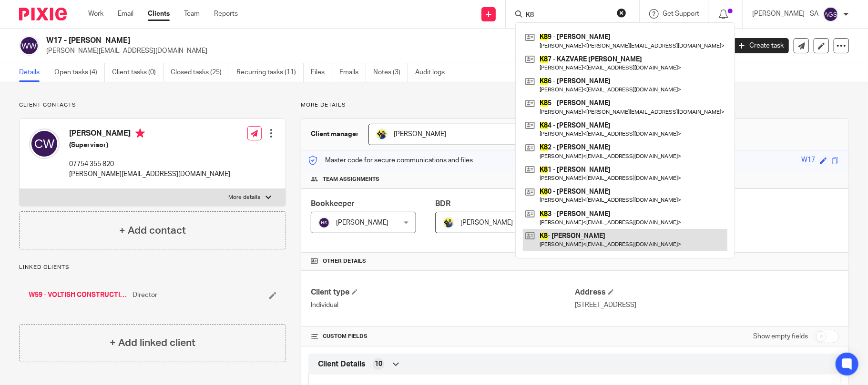  I want to click on span: 10, so click(378, 364).